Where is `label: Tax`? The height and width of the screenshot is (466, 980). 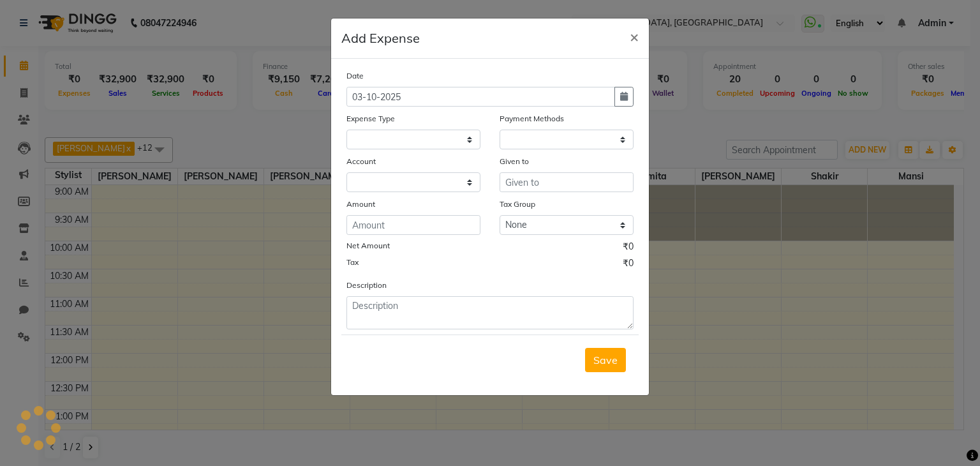 label: Tax is located at coordinates (352, 262).